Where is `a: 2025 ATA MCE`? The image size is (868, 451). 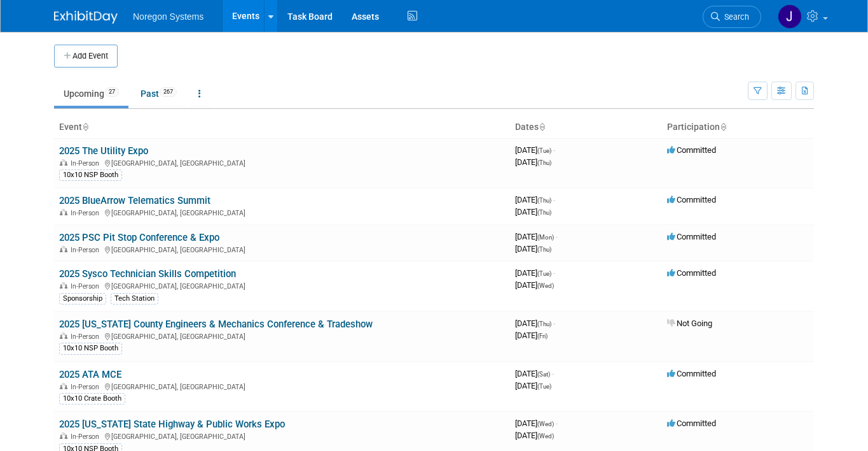
a: 2025 ATA MCE is located at coordinates (90, 374).